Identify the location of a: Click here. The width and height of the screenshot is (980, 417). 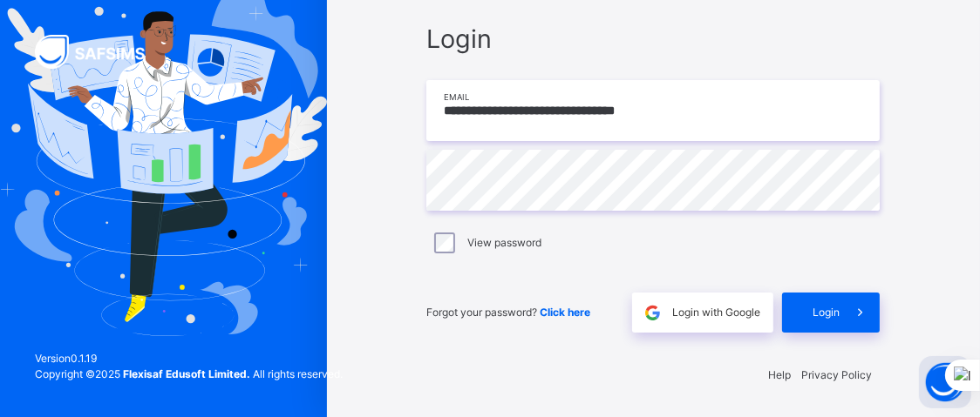
(566, 312).